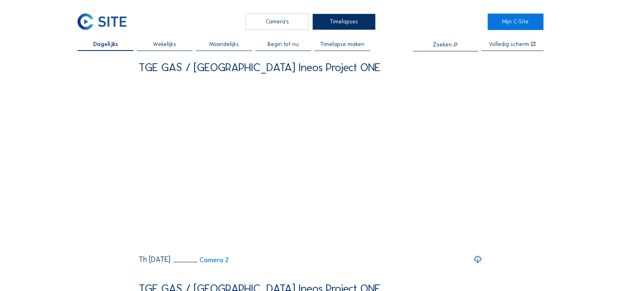 The width and height of the screenshot is (621, 291). Describe the element at coordinates (277, 22) in the screenshot. I see `div: Camera's` at that location.